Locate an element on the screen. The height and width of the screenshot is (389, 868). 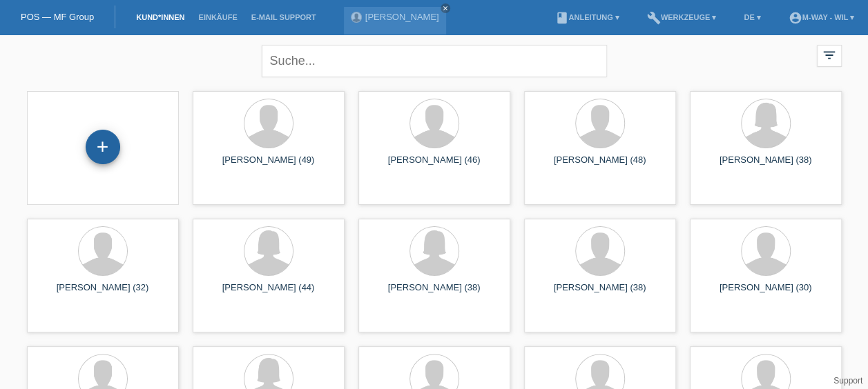
div: Kund*in hinzufügen is located at coordinates (103, 147).